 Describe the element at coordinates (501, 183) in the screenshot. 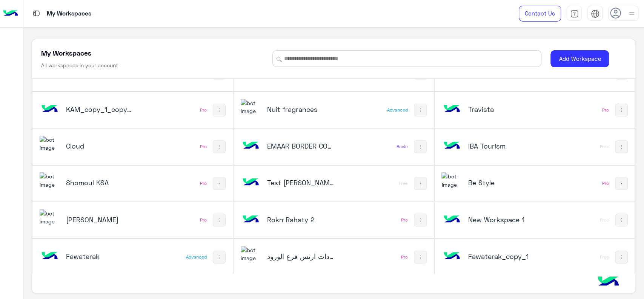

I see `h5: Be Style` at that location.